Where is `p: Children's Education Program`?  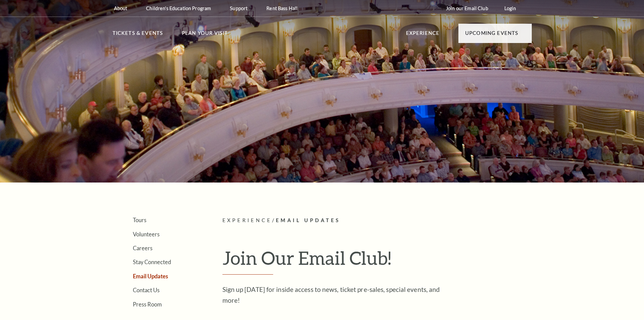 p: Children's Education Program is located at coordinates (179, 8).